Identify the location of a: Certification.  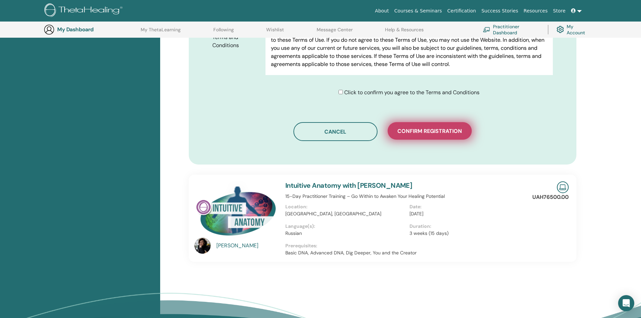
(462, 11).